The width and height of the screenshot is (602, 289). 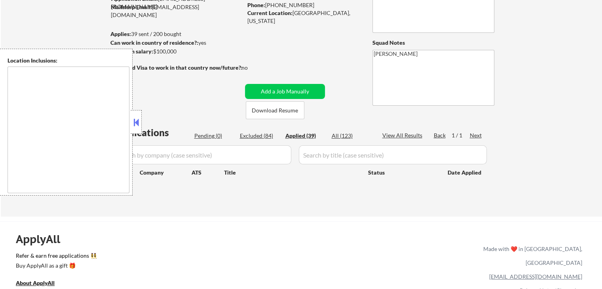 What do you see at coordinates (176, 51) in the screenshot?
I see `div: $100,000` at bounding box center [176, 51].